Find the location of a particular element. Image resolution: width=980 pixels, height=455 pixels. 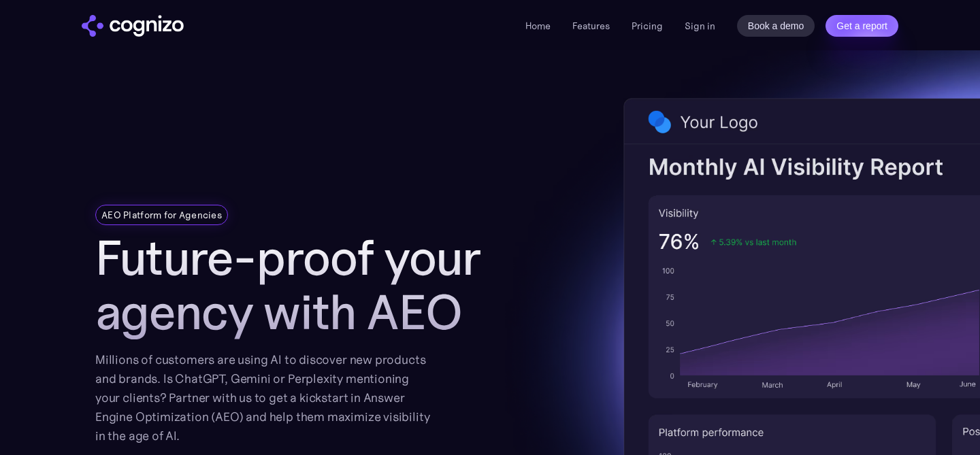

img: cognizo logo is located at coordinates (133, 26).